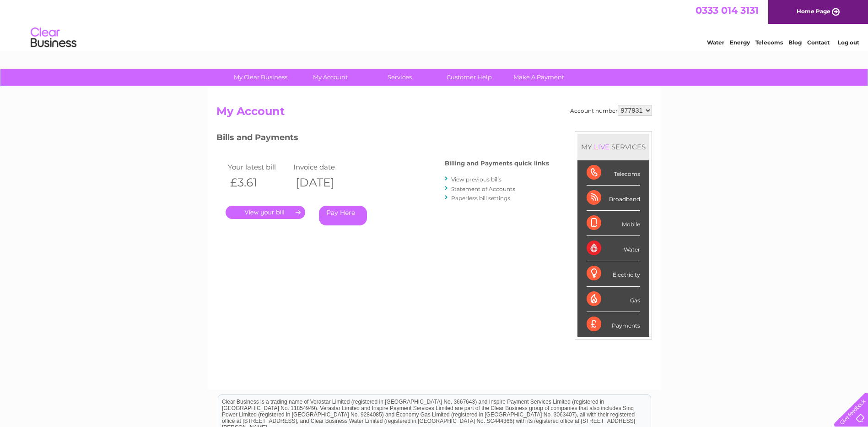  What do you see at coordinates (434, 113) in the screenshot?
I see `h2: My Account` at bounding box center [434, 113].